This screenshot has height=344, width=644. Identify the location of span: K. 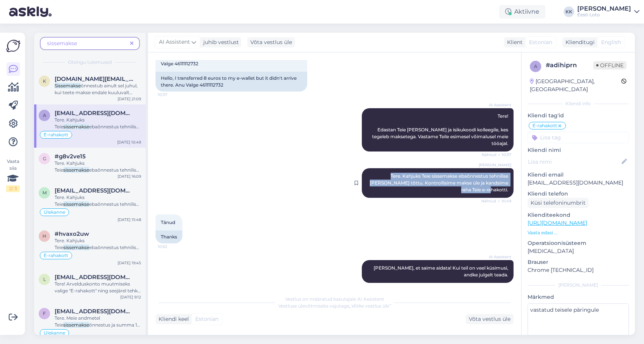
(45, 81).